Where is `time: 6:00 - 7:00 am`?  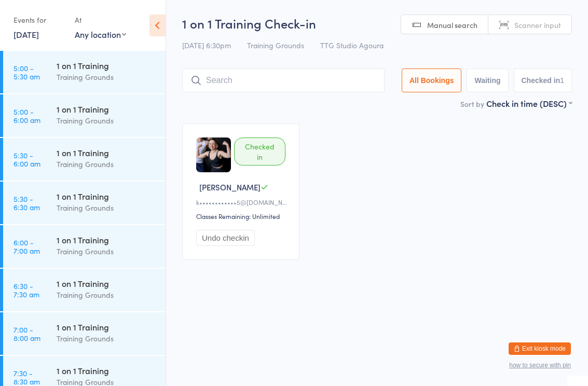
time: 6:00 - 7:00 am is located at coordinates (27, 246).